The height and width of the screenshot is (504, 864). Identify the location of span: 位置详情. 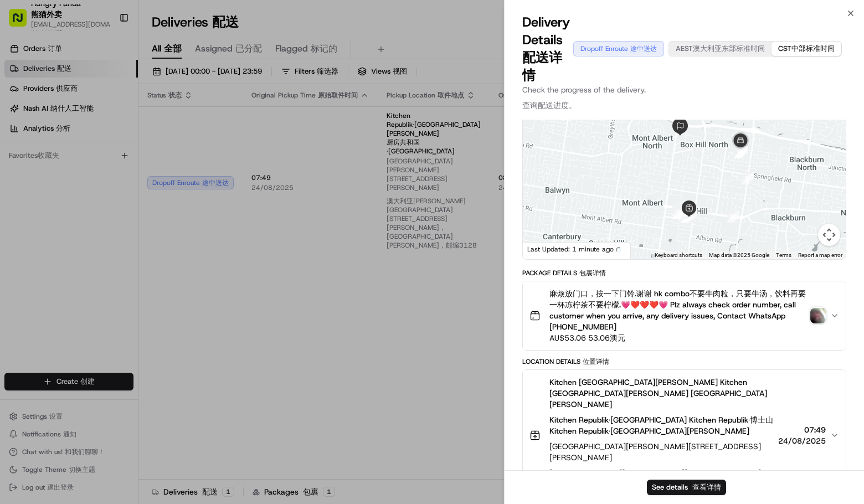
(596, 361).